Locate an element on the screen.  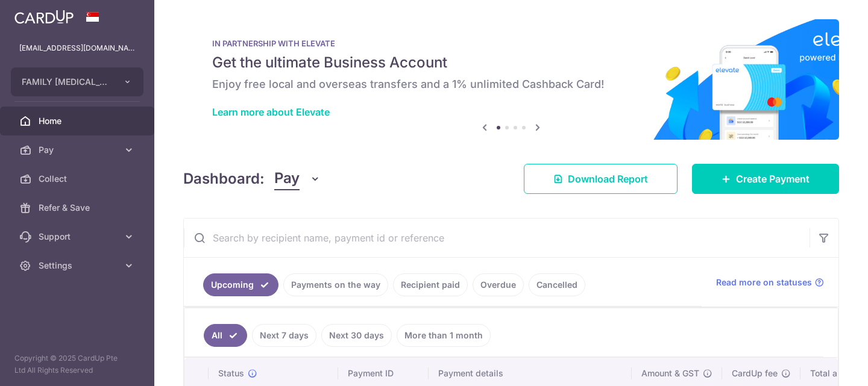
span: Settings is located at coordinates (79, 266).